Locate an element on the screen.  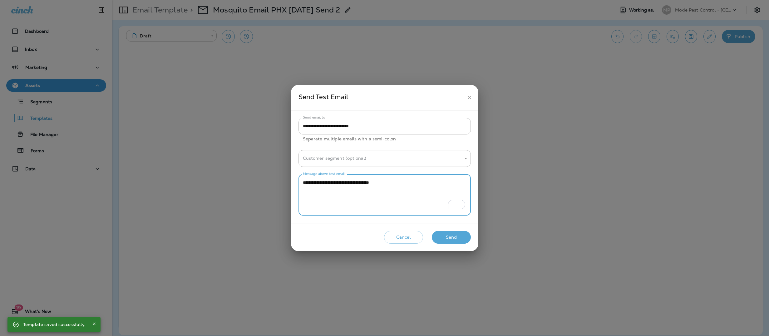
button: Open is located at coordinates (466, 159).